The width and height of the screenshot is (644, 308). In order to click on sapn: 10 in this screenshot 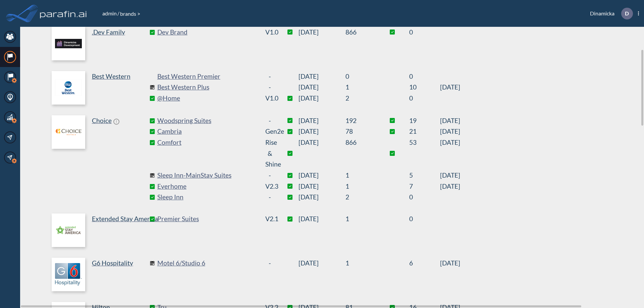, I will do `click(425, 87)`.